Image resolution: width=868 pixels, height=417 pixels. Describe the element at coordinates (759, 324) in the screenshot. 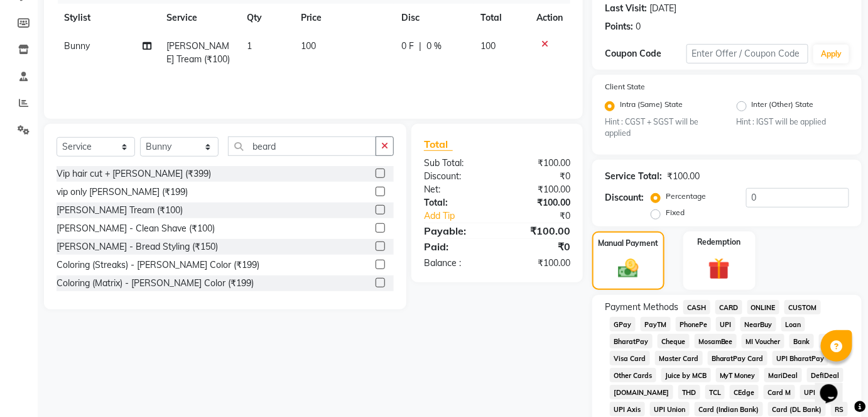

I see `span: NearBuy` at that location.